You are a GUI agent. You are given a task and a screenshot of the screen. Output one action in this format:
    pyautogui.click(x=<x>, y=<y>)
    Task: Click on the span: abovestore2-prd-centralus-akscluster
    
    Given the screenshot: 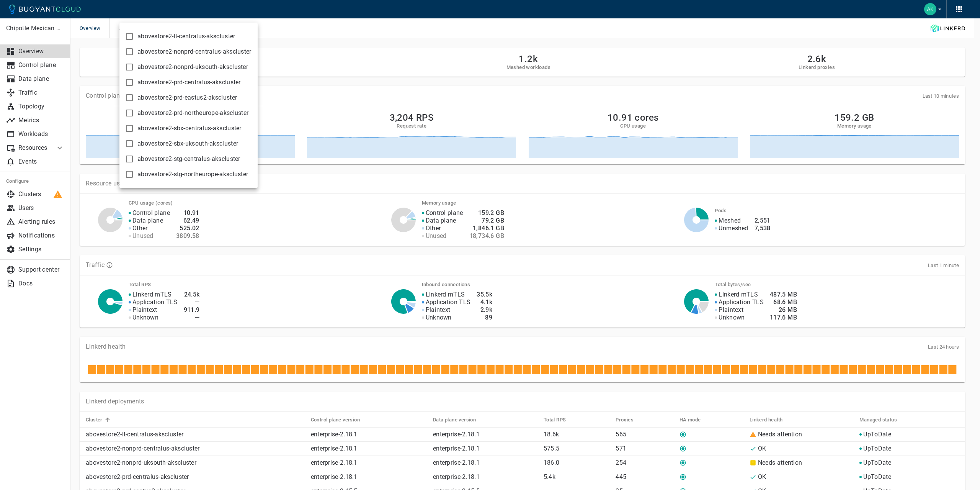 What is the action you would take?
    pyautogui.click(x=189, y=82)
    